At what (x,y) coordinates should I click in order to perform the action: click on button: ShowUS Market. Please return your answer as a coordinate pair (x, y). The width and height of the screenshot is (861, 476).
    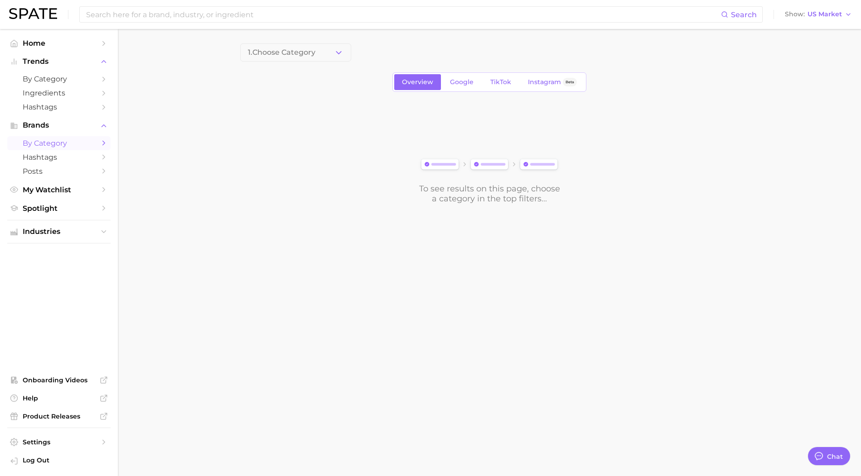
    Looking at the image, I should click on (818, 14).